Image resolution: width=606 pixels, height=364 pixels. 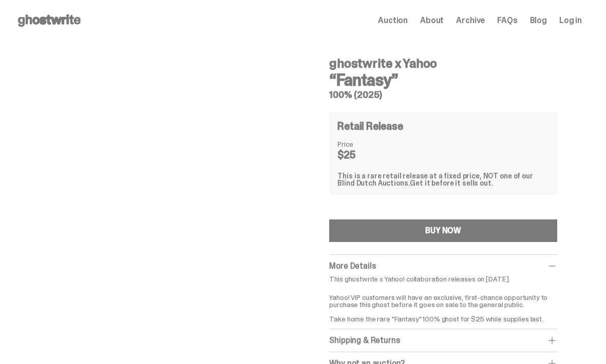 I want to click on span: About, so click(x=432, y=20).